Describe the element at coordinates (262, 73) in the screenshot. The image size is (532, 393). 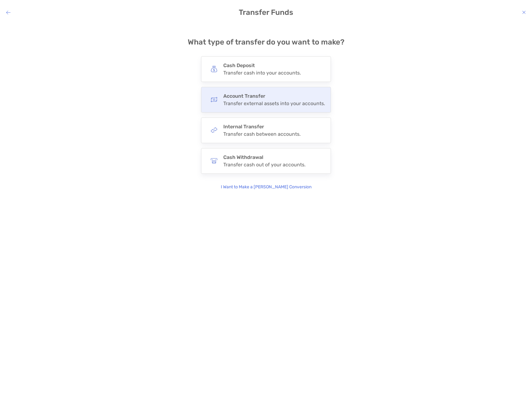
I see `div: Transfer cash into your accounts.` at that location.